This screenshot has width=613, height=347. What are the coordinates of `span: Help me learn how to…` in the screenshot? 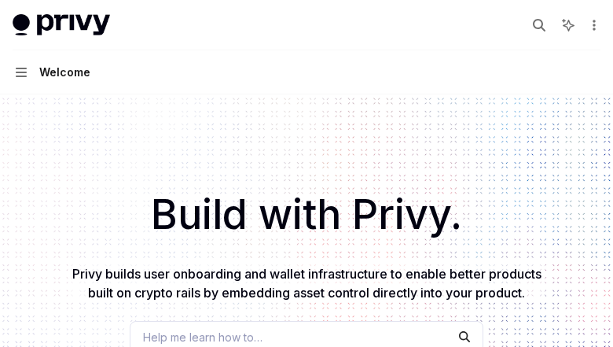 It's located at (203, 336).